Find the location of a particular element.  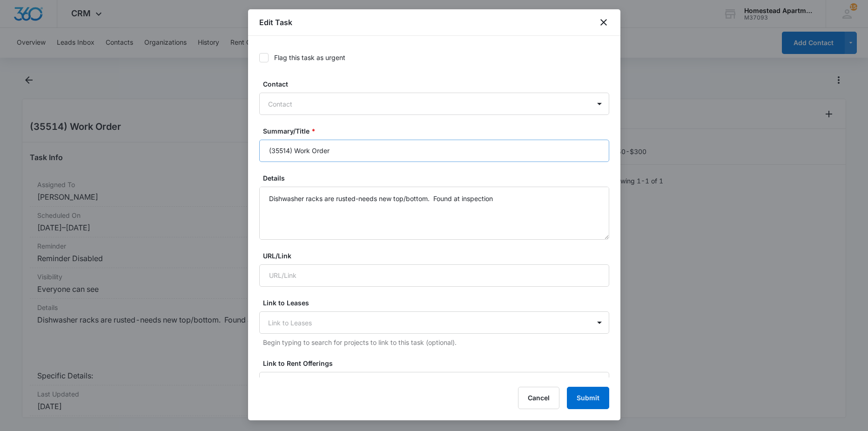

button: Cancel is located at coordinates (538, 398).